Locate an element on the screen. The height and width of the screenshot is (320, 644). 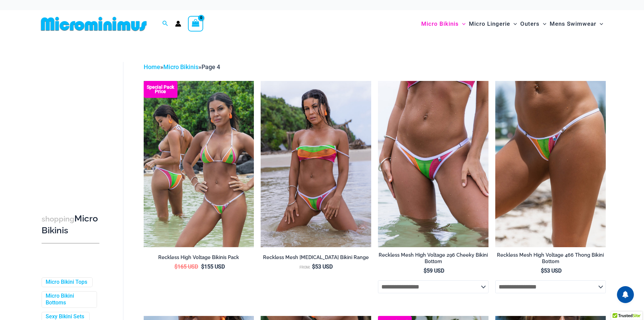
a: Reckless Mesh High Voltage 296 Cheeky 01Reckless Mesh High Voltage 3480 Crop Top 296 Cheeky 04Rec... is located at coordinates (433, 164).